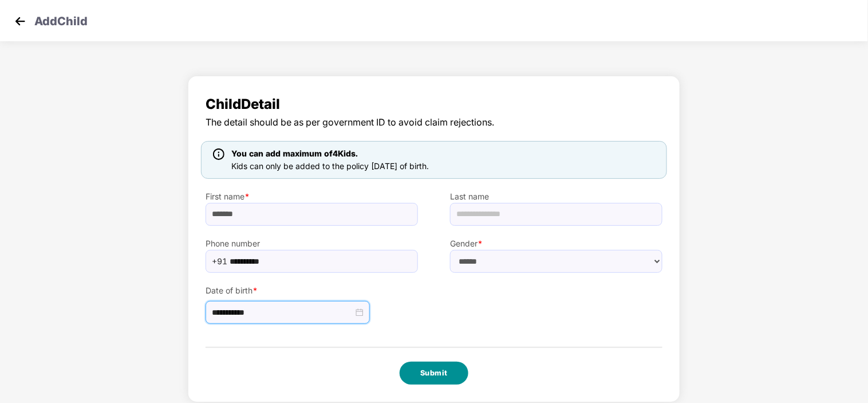 Image resolution: width=868 pixels, height=403 pixels. What do you see at coordinates (556, 244) in the screenshot?
I see `label: Gender` at bounding box center [556, 244].